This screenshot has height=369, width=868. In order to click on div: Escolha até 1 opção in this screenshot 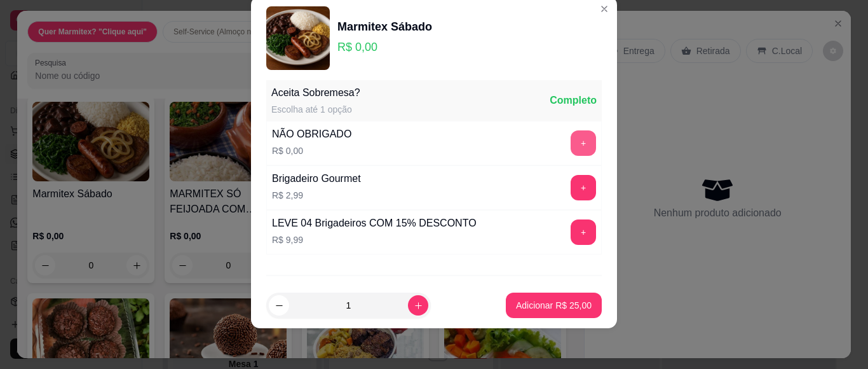, I will do `click(316, 109)`.